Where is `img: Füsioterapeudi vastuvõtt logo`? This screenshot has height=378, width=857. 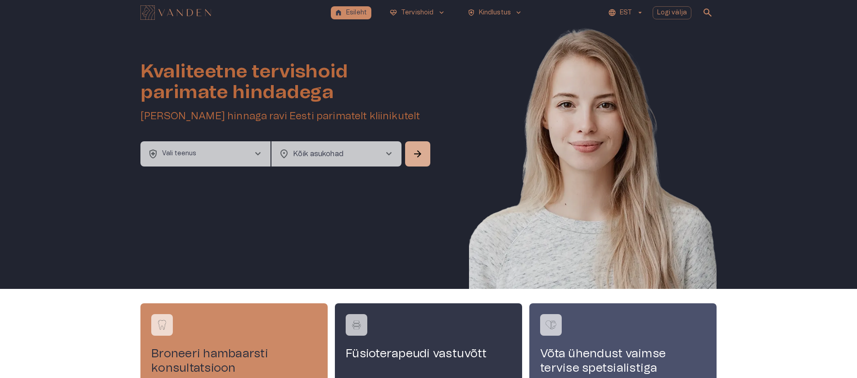 img: Füsioterapeudi vastuvõtt logo is located at coordinates (356, 325).